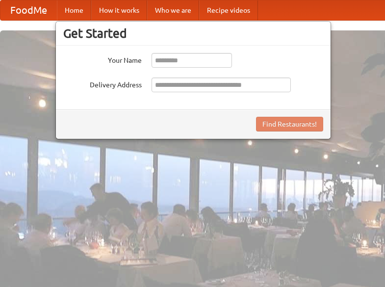  What do you see at coordinates (173, 10) in the screenshot?
I see `a: Who we are` at bounding box center [173, 10].